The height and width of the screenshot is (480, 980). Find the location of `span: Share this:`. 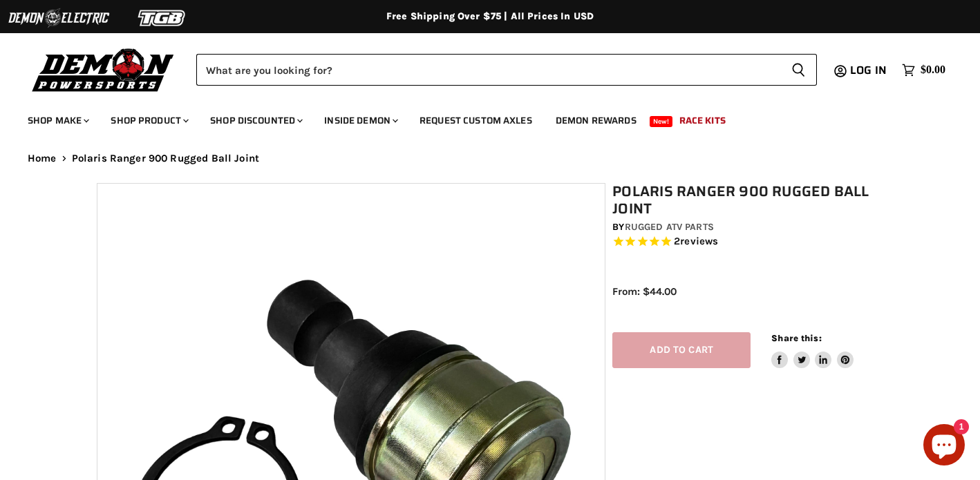

span: Share this: is located at coordinates (796, 338).